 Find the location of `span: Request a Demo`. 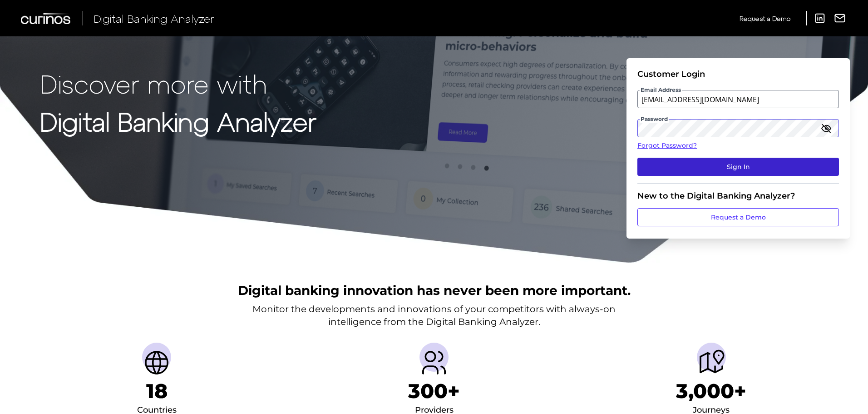

span: Request a Demo is located at coordinates (765, 18).